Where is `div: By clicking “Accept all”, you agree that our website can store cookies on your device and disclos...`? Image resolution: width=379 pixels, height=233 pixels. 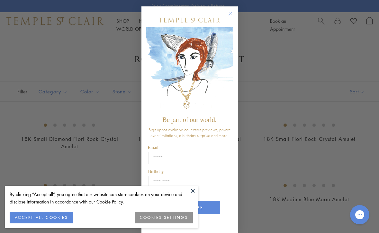
div: By clicking “Accept all”, you agree that our website can store cookies on your device and disclos... is located at coordinates (101, 198).